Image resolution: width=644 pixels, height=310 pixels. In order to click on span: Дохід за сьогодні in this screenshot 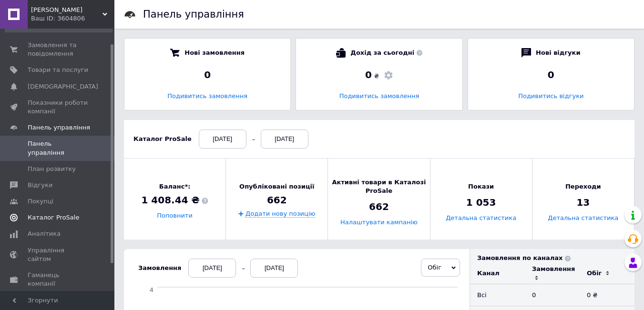, I will do `click(386, 53)`.